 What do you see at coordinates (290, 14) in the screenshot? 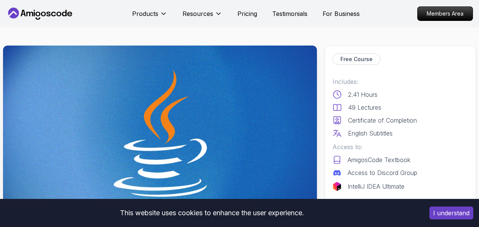
I see `a: Testimonials` at bounding box center [290, 14].